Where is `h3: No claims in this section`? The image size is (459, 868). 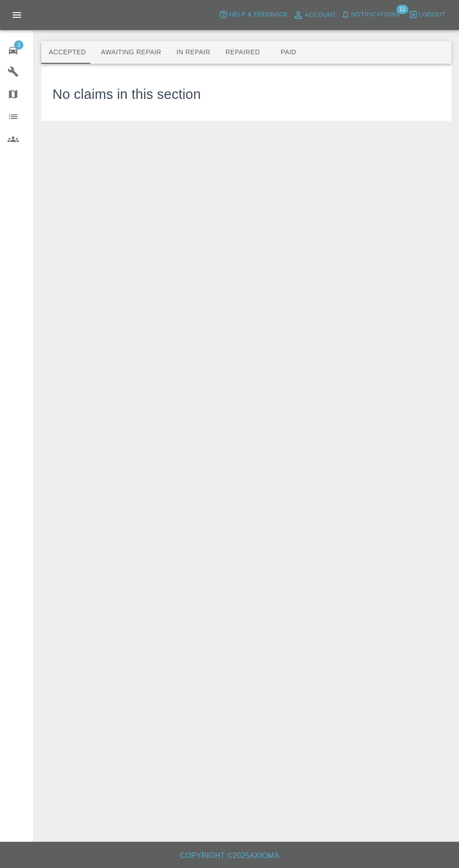
h3: No claims in this section is located at coordinates (127, 95).